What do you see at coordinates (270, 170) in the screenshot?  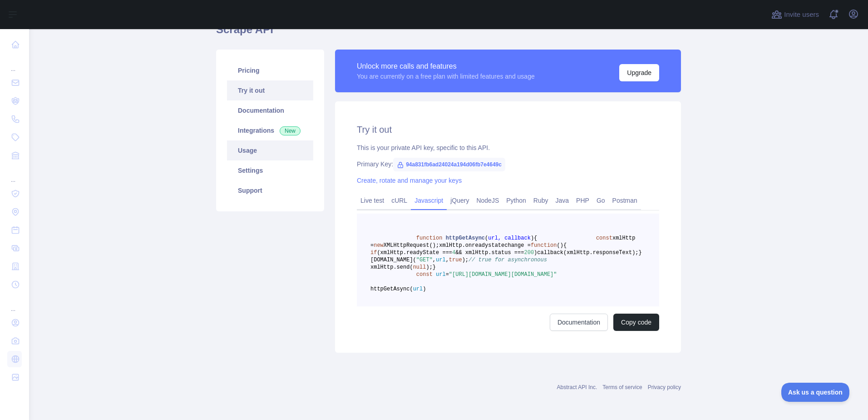 I see `a: Settings` at bounding box center [270, 170].